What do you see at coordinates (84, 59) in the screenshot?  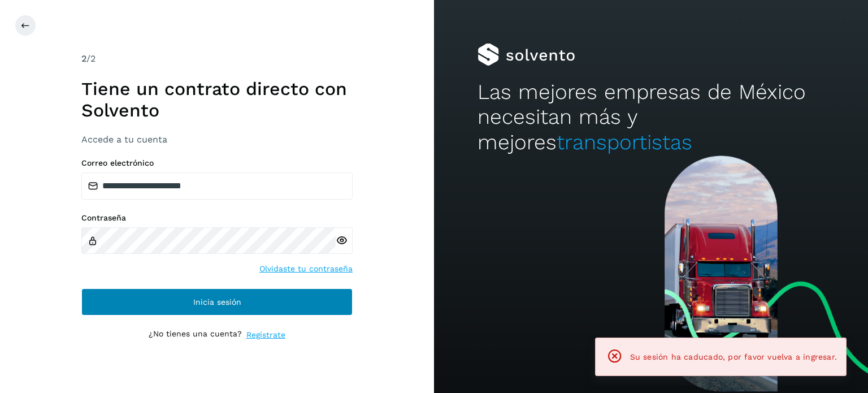 I see `span: 2` at bounding box center [84, 59].